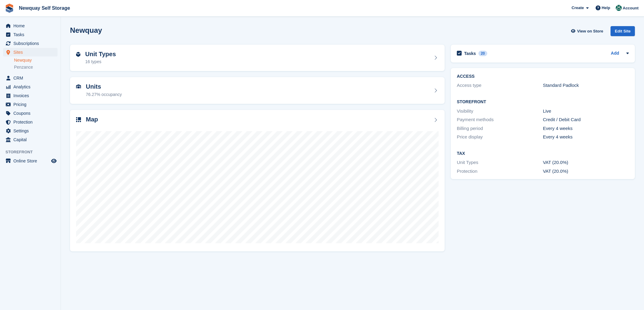  I want to click on div: Protection, so click(500, 172).